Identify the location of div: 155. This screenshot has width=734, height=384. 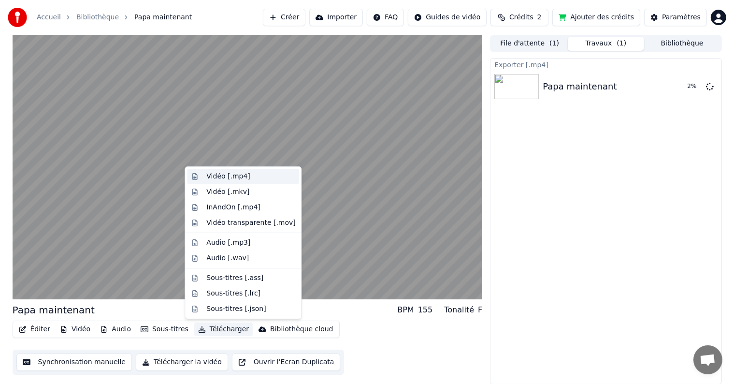
(426, 310).